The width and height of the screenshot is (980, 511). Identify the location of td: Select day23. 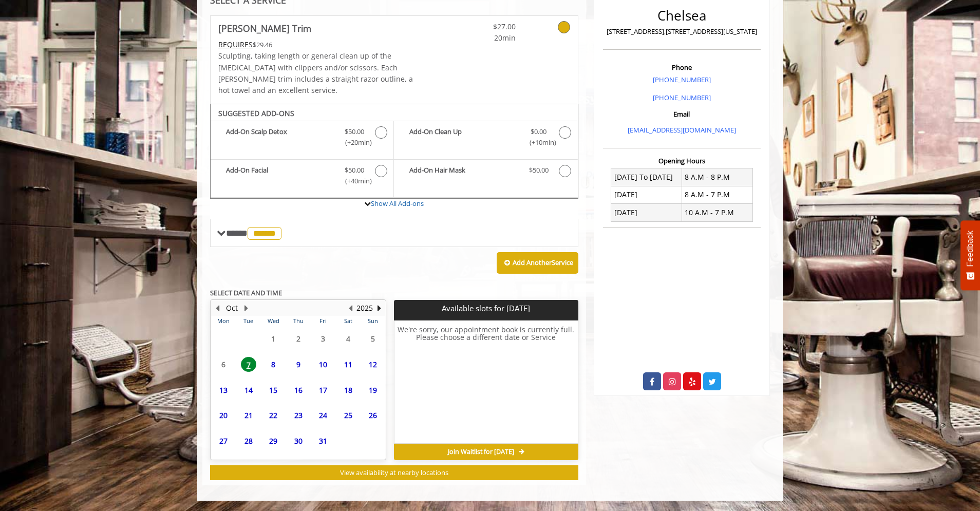
(298, 415).